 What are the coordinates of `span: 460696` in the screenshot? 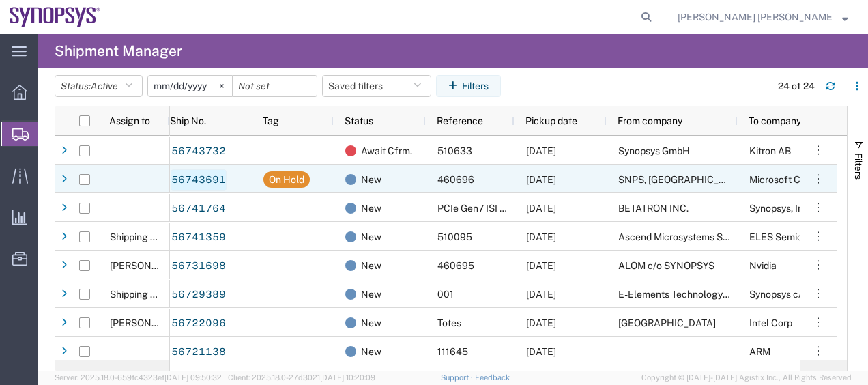 It's located at (456, 179).